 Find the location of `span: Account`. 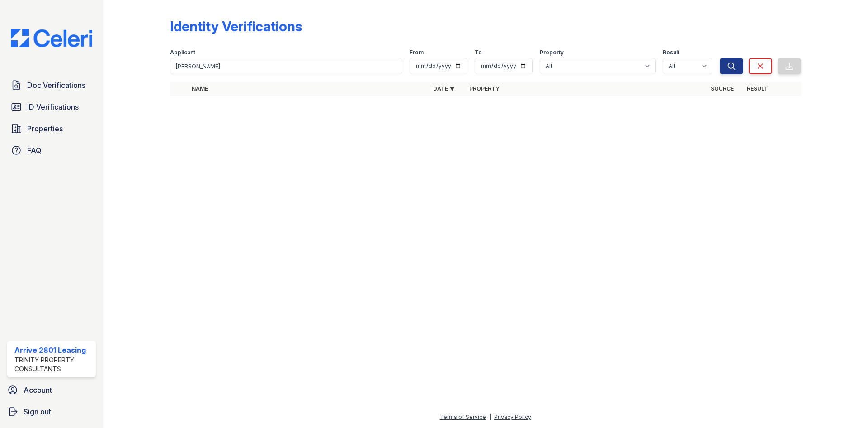

span: Account is located at coordinates (38, 389).